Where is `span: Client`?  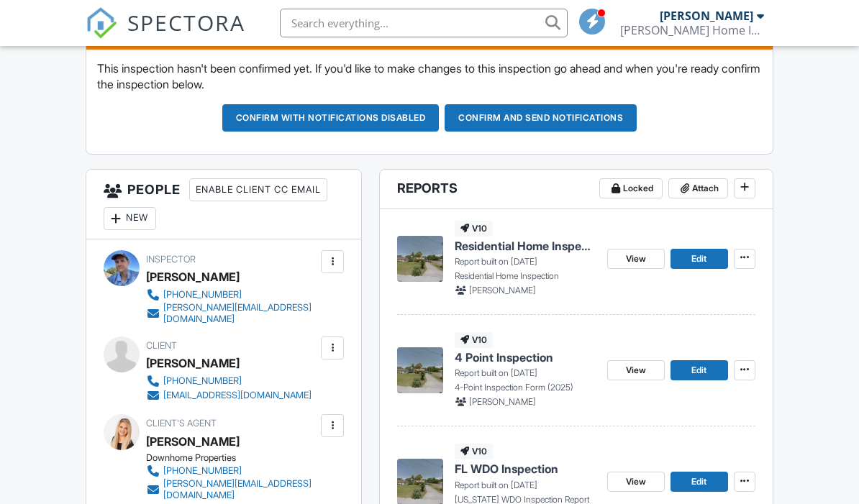
span: Client is located at coordinates (161, 345).